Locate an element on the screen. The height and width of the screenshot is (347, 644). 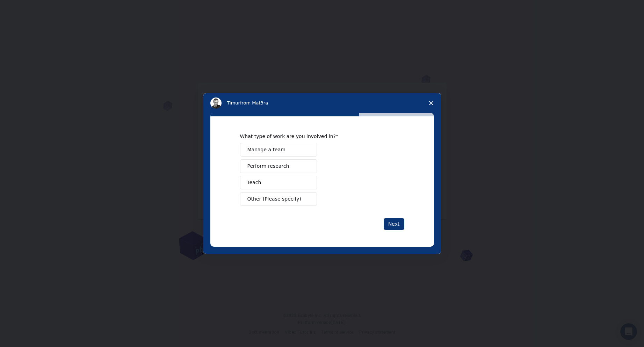
span: Other (Please specify) is located at coordinates (275, 199).